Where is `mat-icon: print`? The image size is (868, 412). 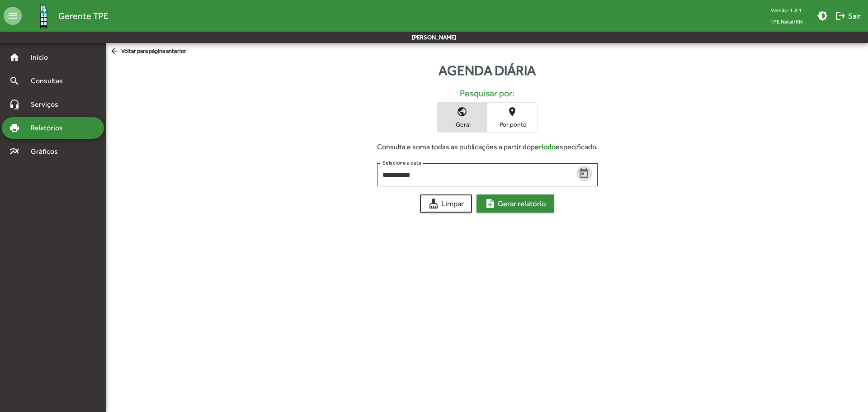 mat-icon: print is located at coordinates (15, 128).